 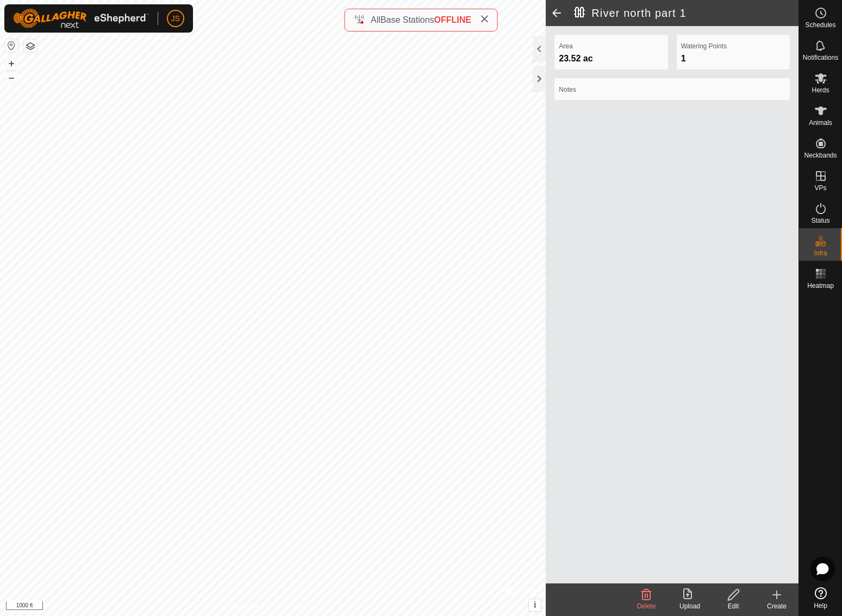 What do you see at coordinates (820, 598) in the screenshot?
I see `a: Help` at bounding box center [820, 598].